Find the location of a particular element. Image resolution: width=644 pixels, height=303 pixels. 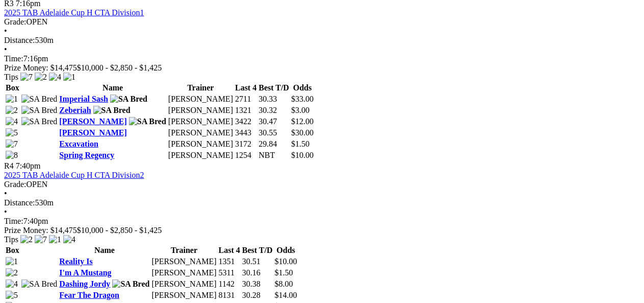

span: R4 is located at coordinates (9, 166).